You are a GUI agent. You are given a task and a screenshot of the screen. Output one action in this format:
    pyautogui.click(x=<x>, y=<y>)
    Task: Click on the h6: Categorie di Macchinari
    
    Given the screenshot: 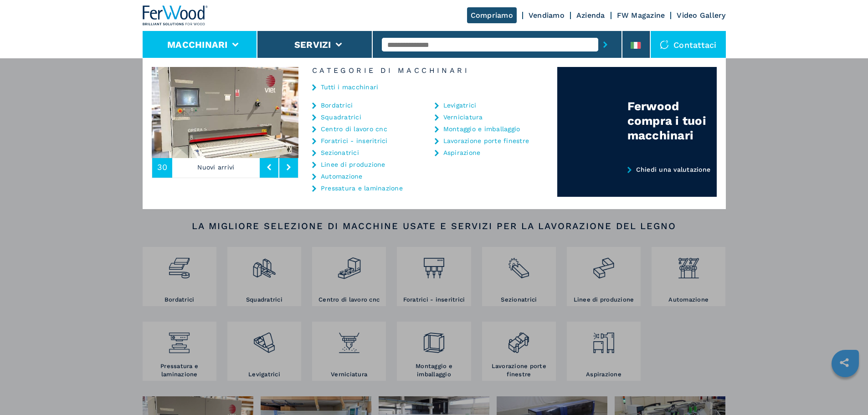 What is the action you would take?
    pyautogui.click(x=428, y=70)
    